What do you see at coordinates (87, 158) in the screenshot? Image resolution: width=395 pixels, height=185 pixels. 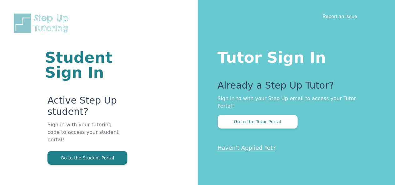 I see `button: Go to the Student Portal` at bounding box center [87, 158].